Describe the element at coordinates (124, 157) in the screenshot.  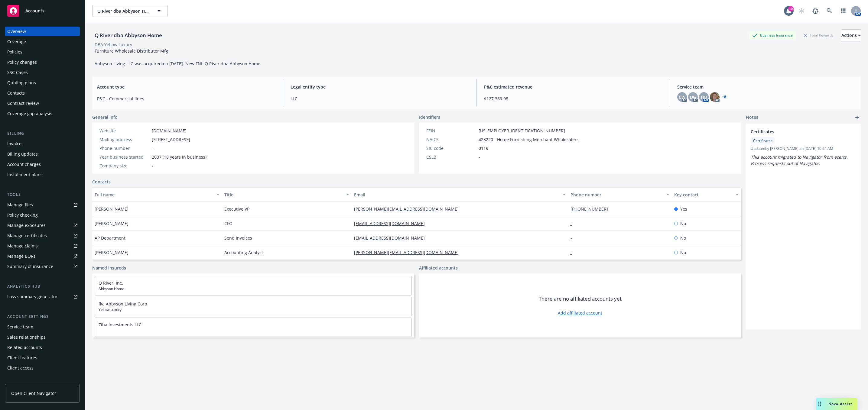
I see `div: Year business started` at that location.